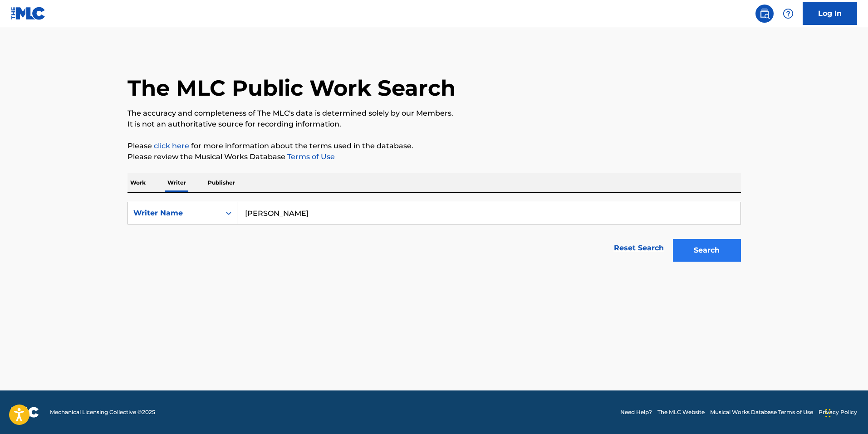 Image resolution: width=868 pixels, height=434 pixels. What do you see at coordinates (788, 14) in the screenshot?
I see `img: help` at bounding box center [788, 14].